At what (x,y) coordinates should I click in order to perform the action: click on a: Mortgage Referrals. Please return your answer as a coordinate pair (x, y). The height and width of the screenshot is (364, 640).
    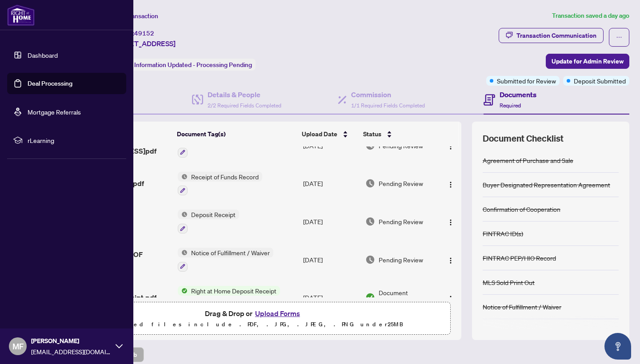
    Looking at the image, I should click on (54, 112).